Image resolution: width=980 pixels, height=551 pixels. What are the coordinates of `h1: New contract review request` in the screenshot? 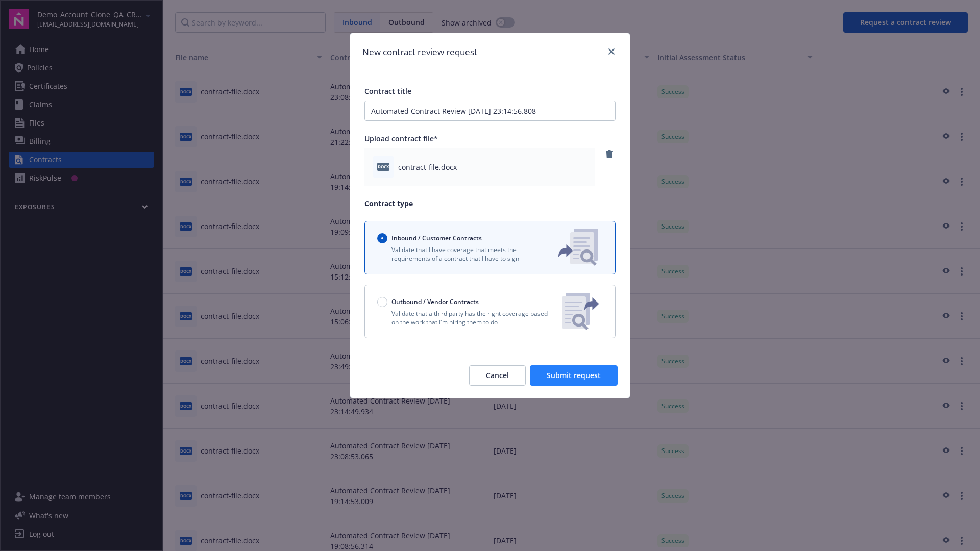 It's located at (420, 52).